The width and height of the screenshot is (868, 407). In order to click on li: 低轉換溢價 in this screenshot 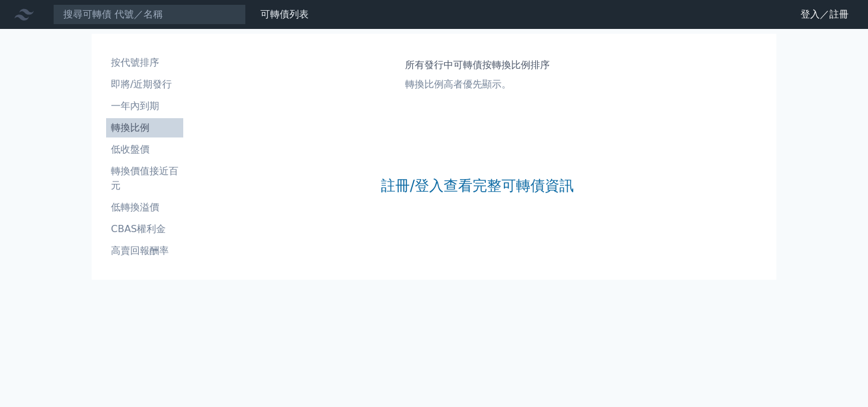, I will do `click(145, 208)`.